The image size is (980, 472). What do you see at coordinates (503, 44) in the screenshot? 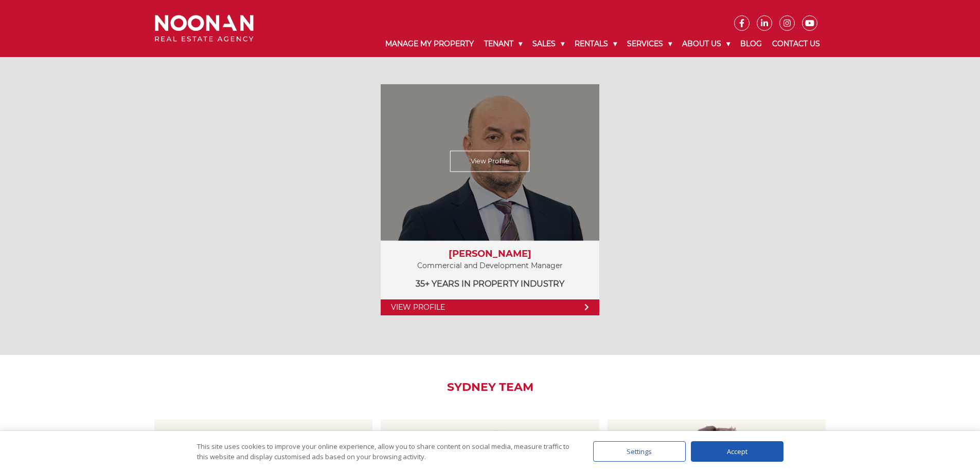
I see `a: Tenant` at bounding box center [503, 44].